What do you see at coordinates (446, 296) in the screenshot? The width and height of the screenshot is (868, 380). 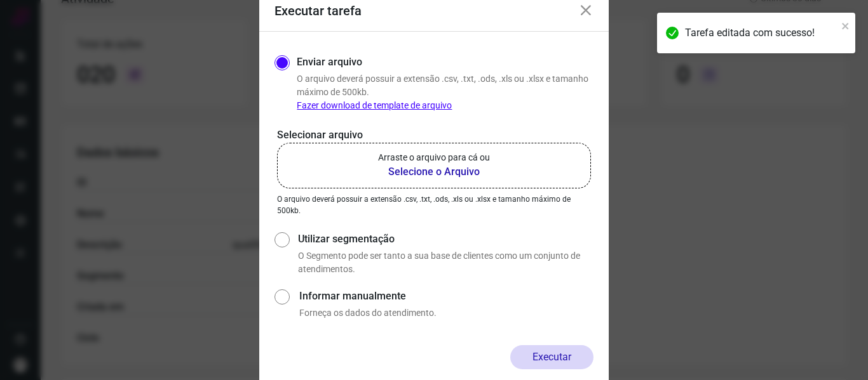 I see `label: Informar manualmente` at bounding box center [446, 296].